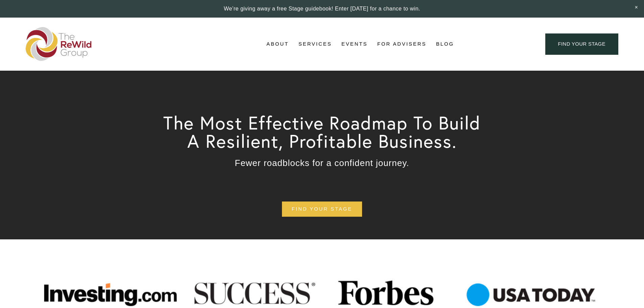 The height and width of the screenshot is (308, 644). I want to click on a: For Advisers, so click(401, 44).